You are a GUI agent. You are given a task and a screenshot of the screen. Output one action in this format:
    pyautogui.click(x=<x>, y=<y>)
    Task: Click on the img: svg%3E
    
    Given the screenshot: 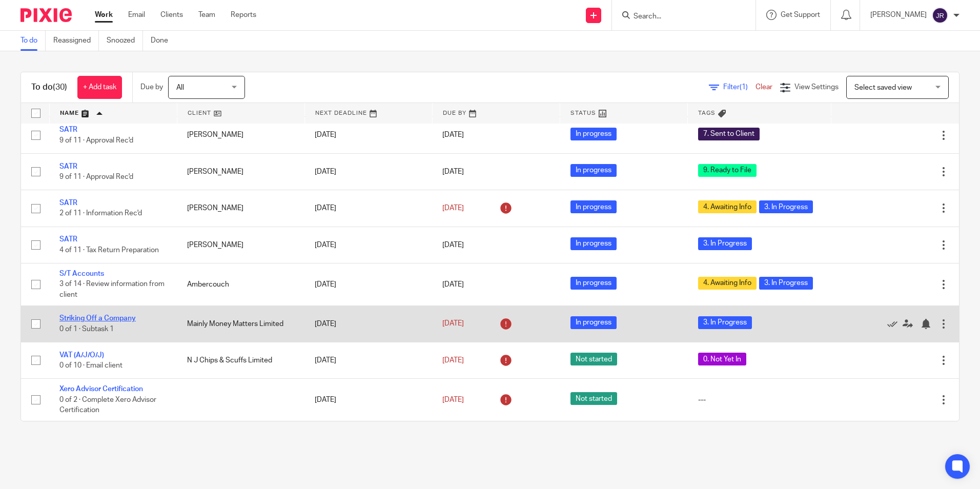 What is the action you would take?
    pyautogui.click(x=941, y=15)
    